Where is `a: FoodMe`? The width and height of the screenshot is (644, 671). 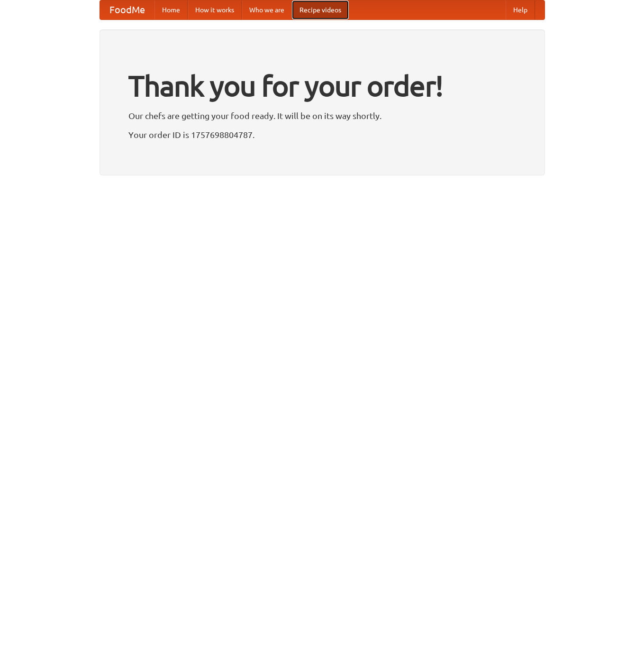 a: FoodMe is located at coordinates (127, 10).